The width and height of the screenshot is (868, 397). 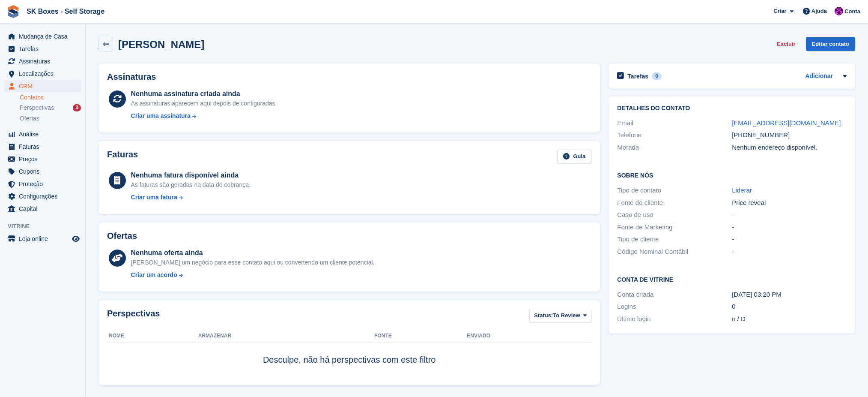 I want to click on a: Criar um acordo, so click(x=253, y=275).